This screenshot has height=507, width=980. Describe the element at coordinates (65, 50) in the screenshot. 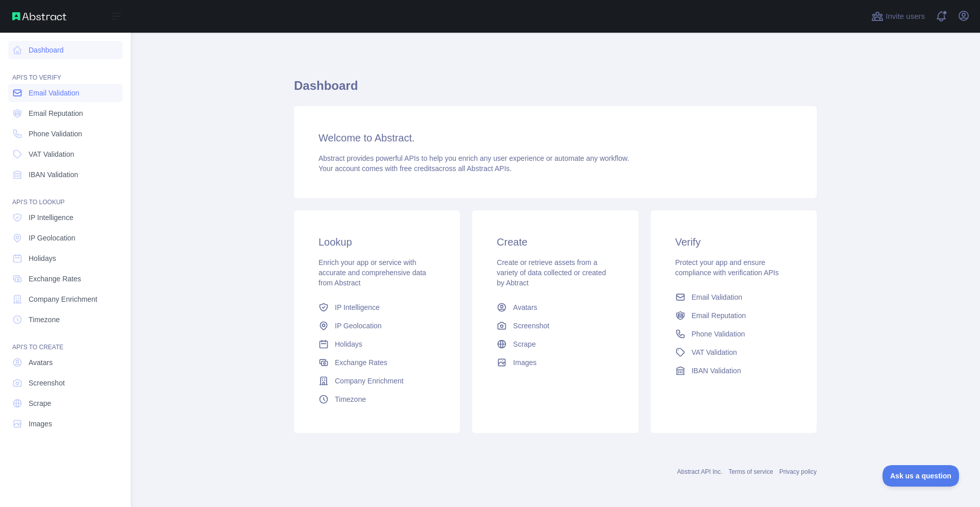

I see `a: Dashboard` at that location.